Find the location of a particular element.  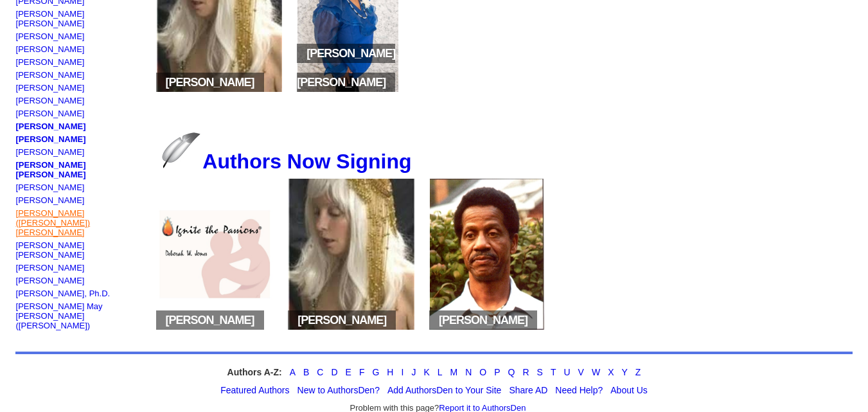

a: Z is located at coordinates (638, 372).